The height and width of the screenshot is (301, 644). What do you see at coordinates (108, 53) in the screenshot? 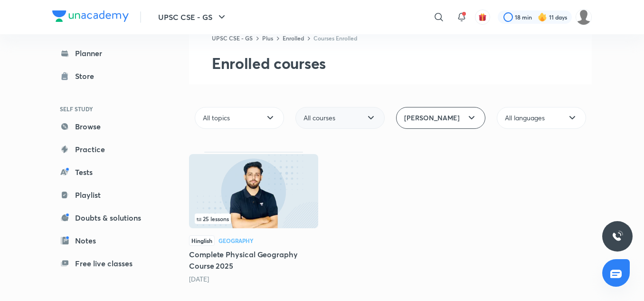
I see `a: Planner` at bounding box center [108, 53].